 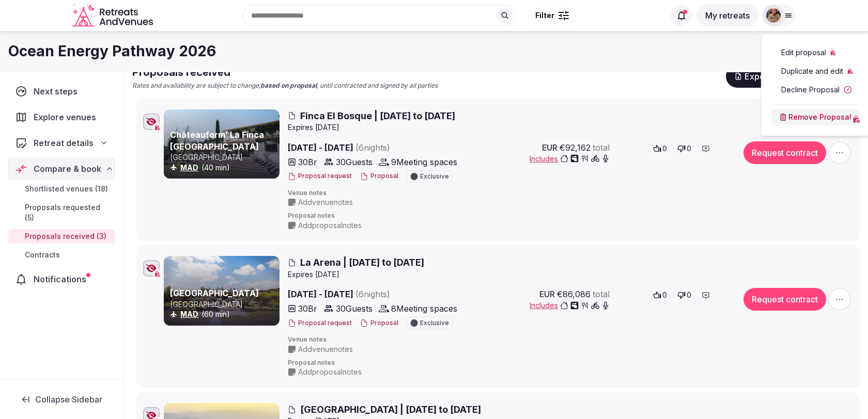 What do you see at coordinates (728, 16) in the screenshot?
I see `button: My retreats` at bounding box center [728, 16].